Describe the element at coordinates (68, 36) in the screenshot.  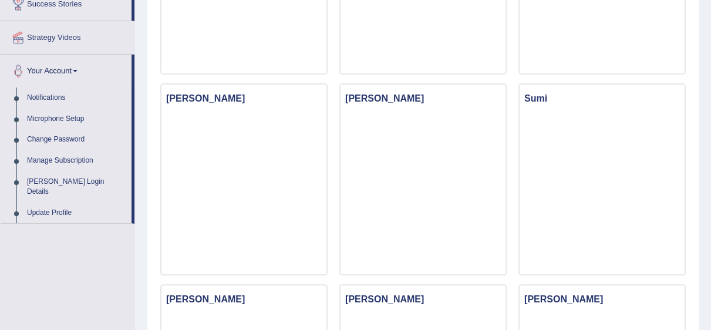
I see `a: Strategy Videos` at that location.